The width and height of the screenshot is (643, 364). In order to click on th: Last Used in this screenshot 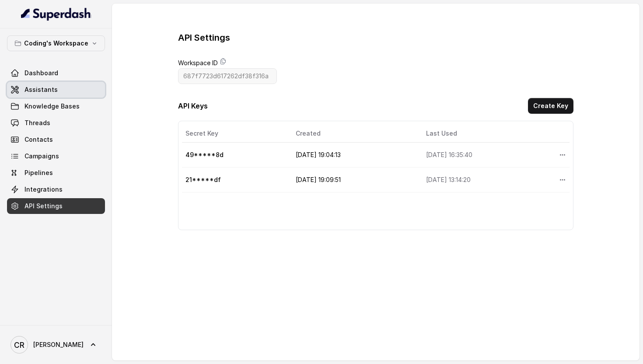, I will do `click(486, 133)`.